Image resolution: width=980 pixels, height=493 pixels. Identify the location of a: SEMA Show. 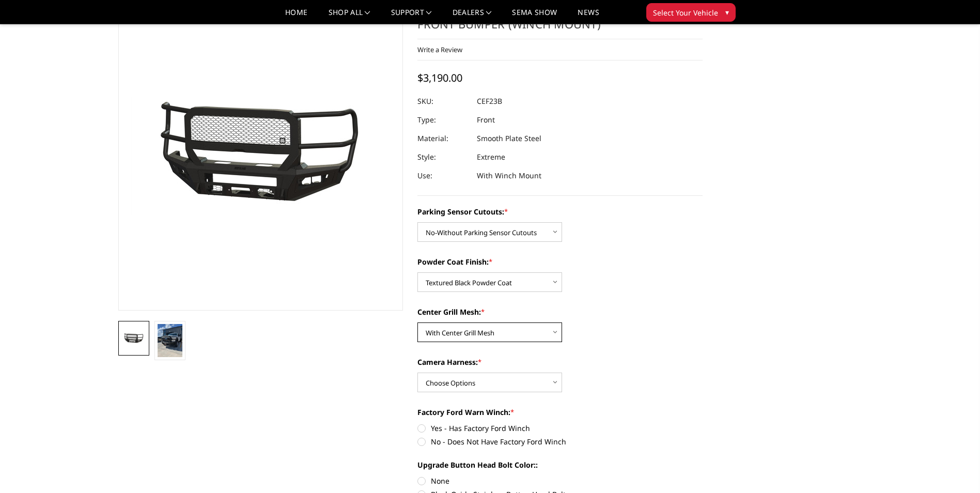
(535, 16).